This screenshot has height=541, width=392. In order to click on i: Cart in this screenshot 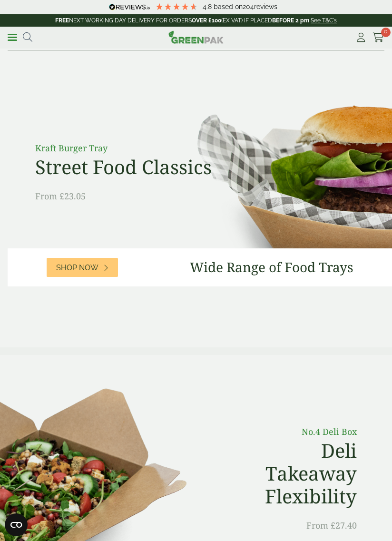, I will do `click(378, 38)`.